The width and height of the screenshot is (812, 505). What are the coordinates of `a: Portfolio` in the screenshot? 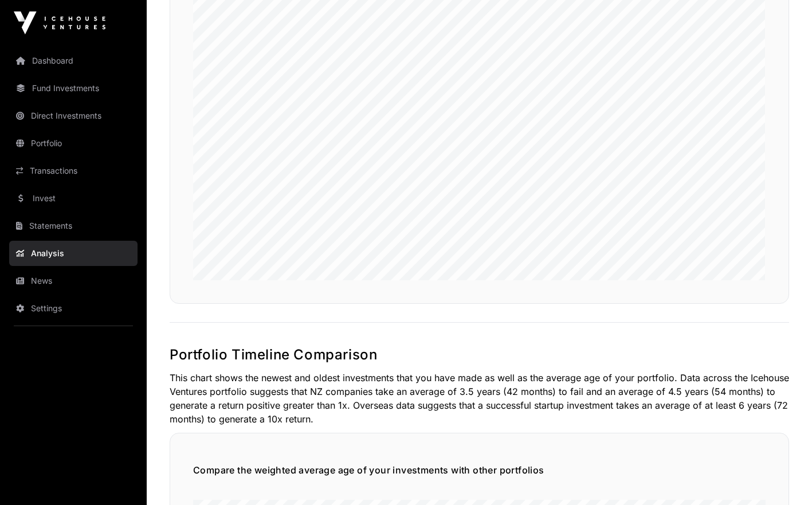 It's located at (73, 143).